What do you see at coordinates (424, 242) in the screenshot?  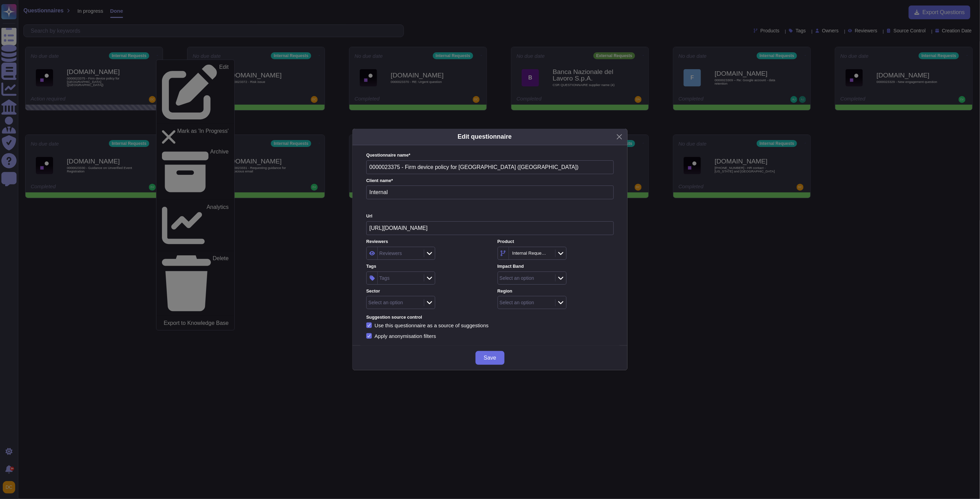 I see `label: Reviewers` at bounding box center [424, 242].